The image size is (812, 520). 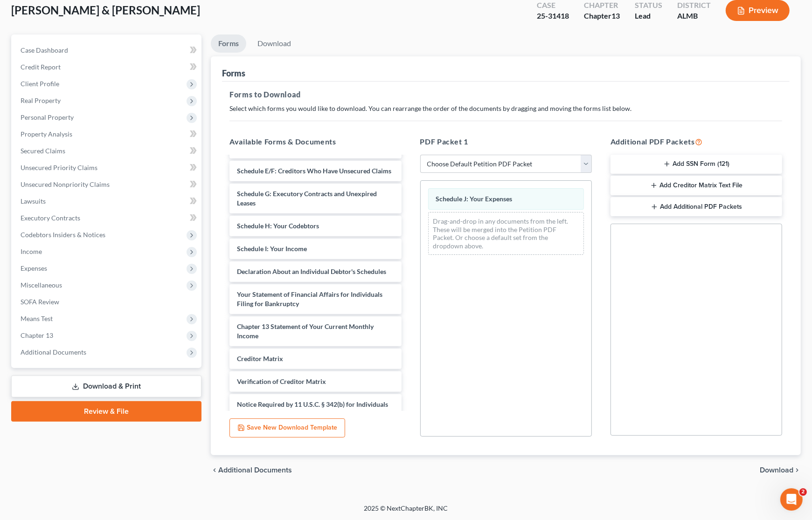 I want to click on span: Unsecured Nonpriority Claims, so click(x=65, y=184).